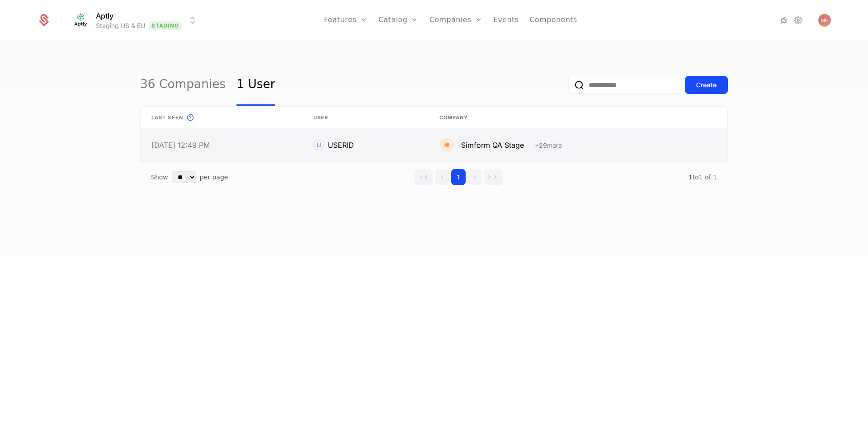 This screenshot has width=868, height=427. Describe the element at coordinates (706, 85) in the screenshot. I see `div: Create` at that location.